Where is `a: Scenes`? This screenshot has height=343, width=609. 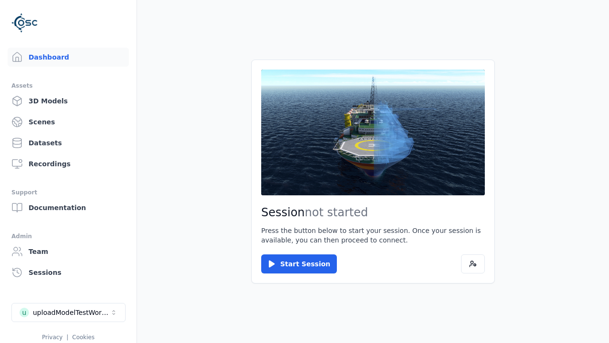 a: Scenes is located at coordinates (68, 122).